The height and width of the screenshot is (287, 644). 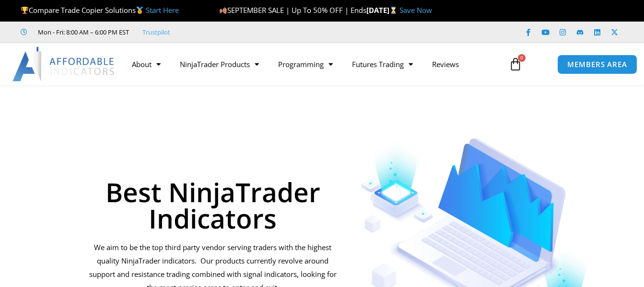 What do you see at coordinates (312, 64) in the screenshot?
I see `nav: Menu` at bounding box center [312, 64].